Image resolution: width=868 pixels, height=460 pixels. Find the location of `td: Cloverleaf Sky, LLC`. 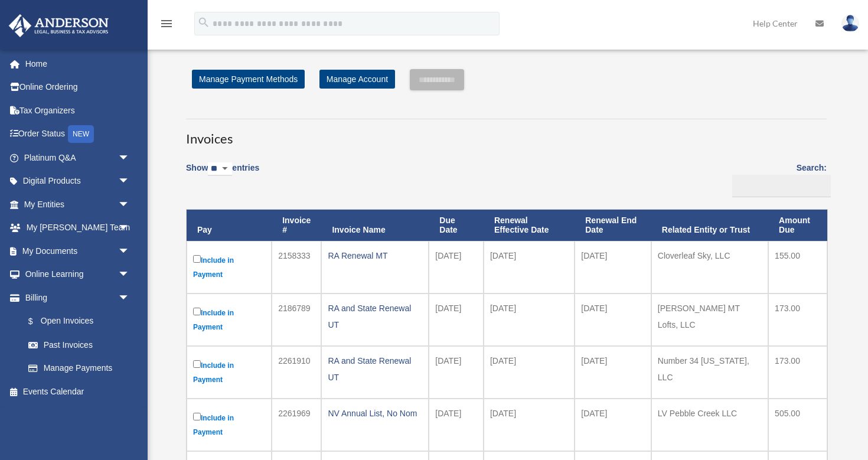

td: Cloverleaf Sky, LLC is located at coordinates (710, 267).